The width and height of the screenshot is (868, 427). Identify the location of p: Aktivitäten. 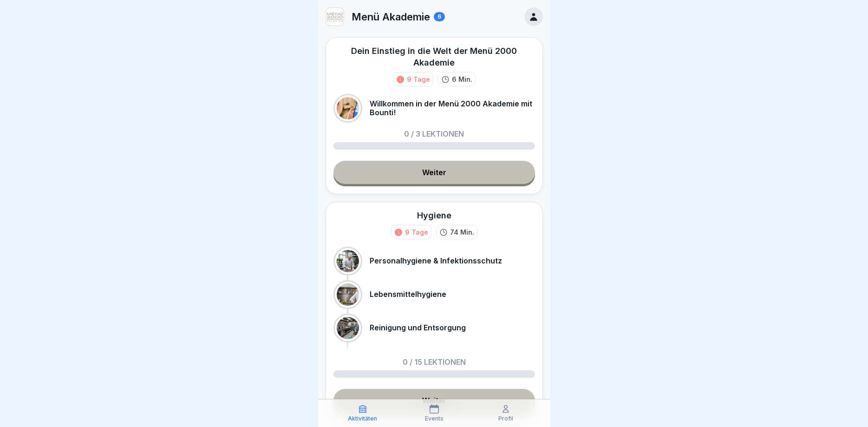
(362, 419).